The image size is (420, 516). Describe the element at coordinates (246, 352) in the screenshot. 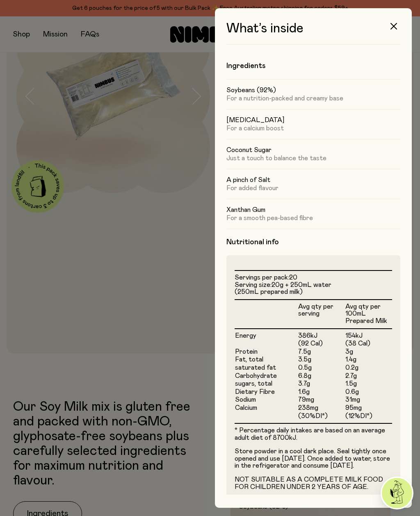

I see `span: Protein` at that location.